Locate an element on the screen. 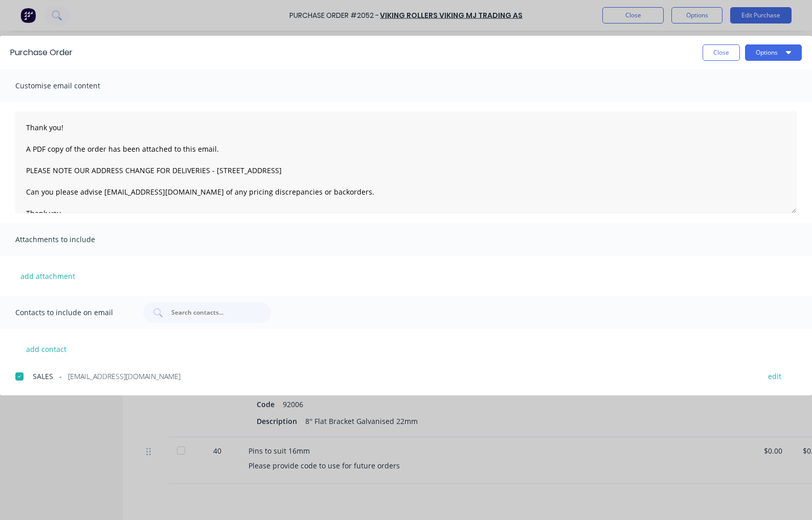 The height and width of the screenshot is (520, 812). button: add contact is located at coordinates (46, 349).